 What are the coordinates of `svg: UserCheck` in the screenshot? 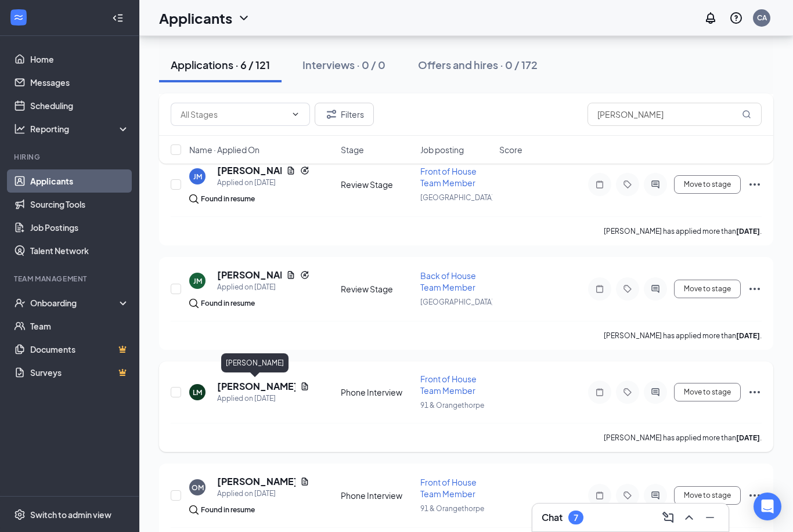 It's located at (20, 303).